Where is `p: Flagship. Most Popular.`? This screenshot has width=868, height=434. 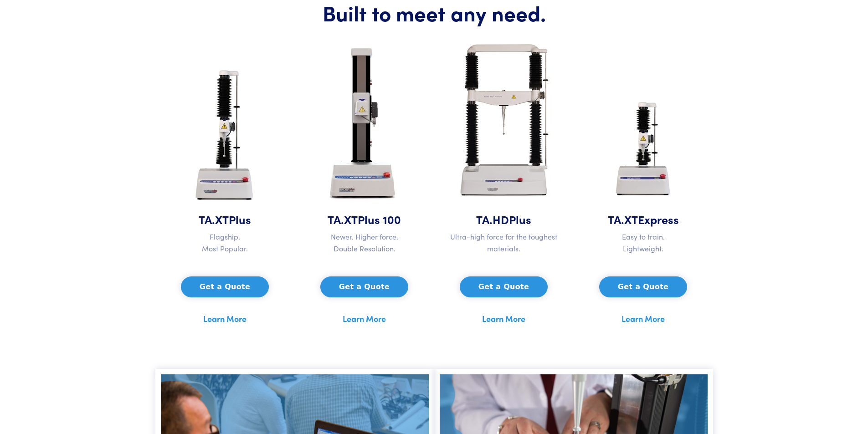 p: Flagship. Most Popular. is located at coordinates (225, 242).